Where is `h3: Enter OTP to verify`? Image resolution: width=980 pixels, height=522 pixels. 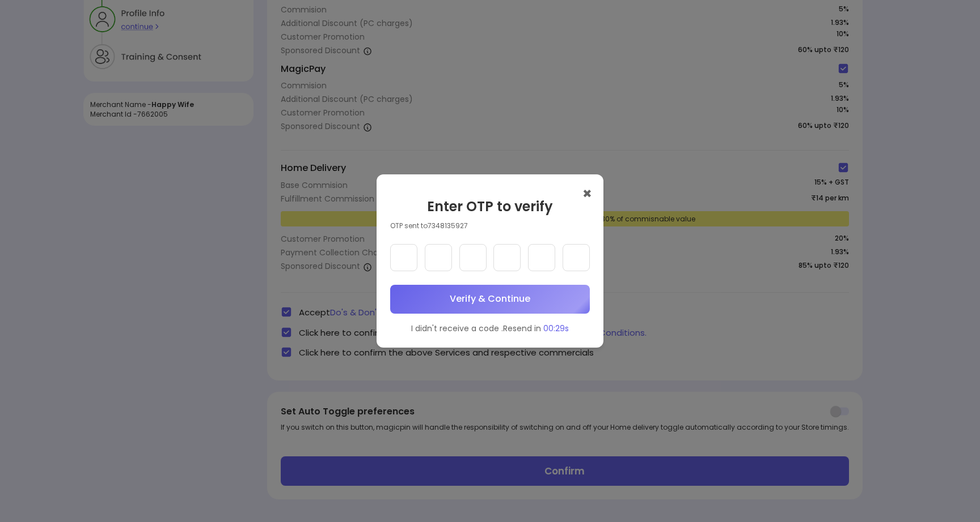 h3: Enter OTP to verify is located at coordinates (490, 207).